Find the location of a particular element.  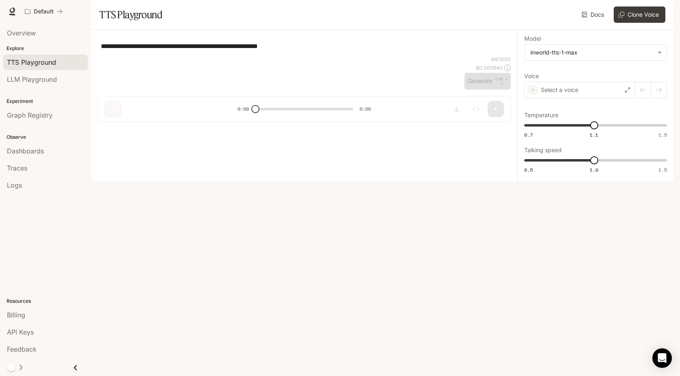

h1: TTS Playground is located at coordinates (131, 15).